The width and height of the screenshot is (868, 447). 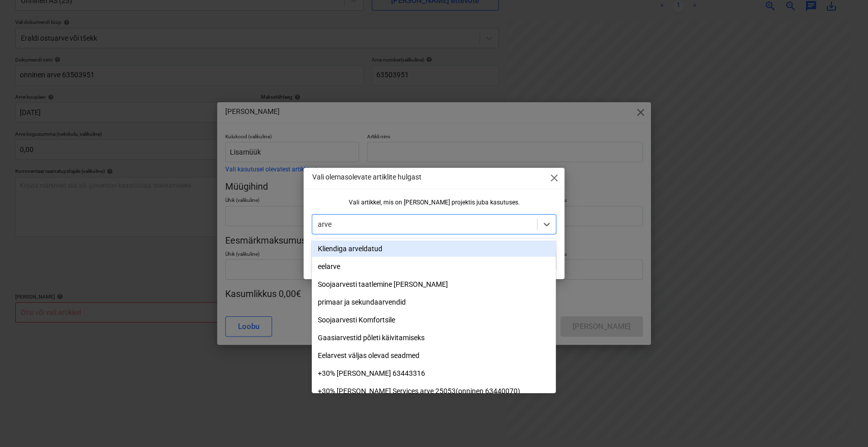 I want to click on div: Soojaarvesti Komfortsile, so click(x=434, y=320).